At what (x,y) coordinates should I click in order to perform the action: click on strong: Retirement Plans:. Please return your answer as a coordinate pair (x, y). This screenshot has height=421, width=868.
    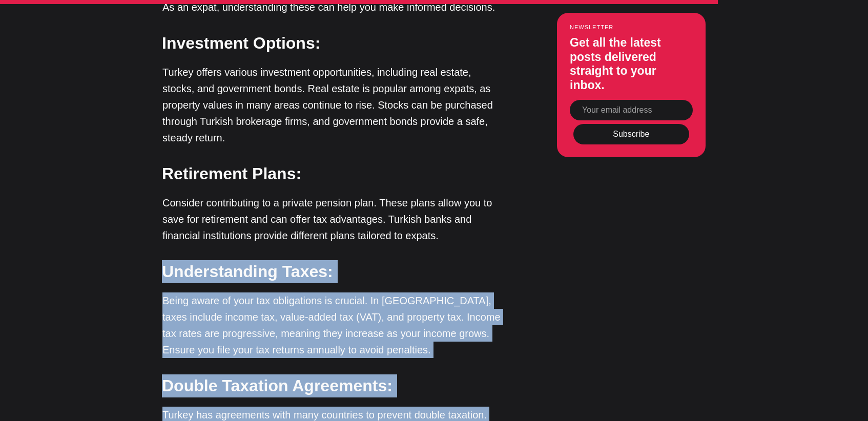
    Looking at the image, I should click on (232, 174).